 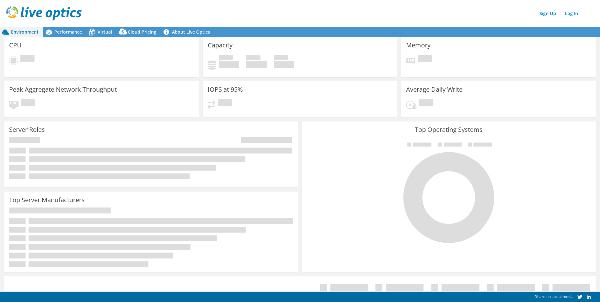 I want to click on h3: Average Daily Write, so click(x=434, y=89).